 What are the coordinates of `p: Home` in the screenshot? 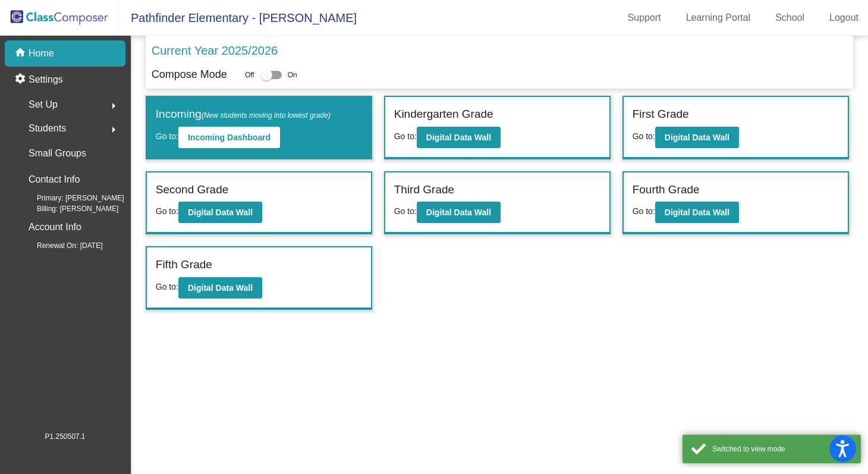 It's located at (41, 54).